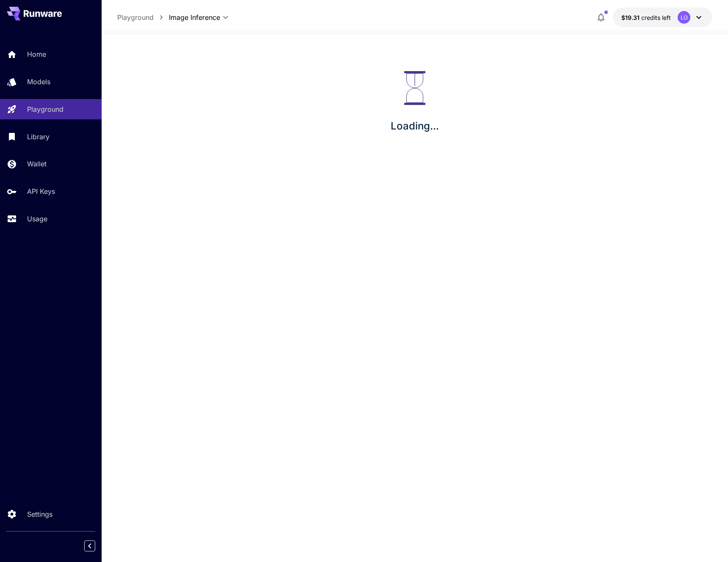 Image resolution: width=728 pixels, height=562 pixels. I want to click on p: Settings, so click(40, 514).